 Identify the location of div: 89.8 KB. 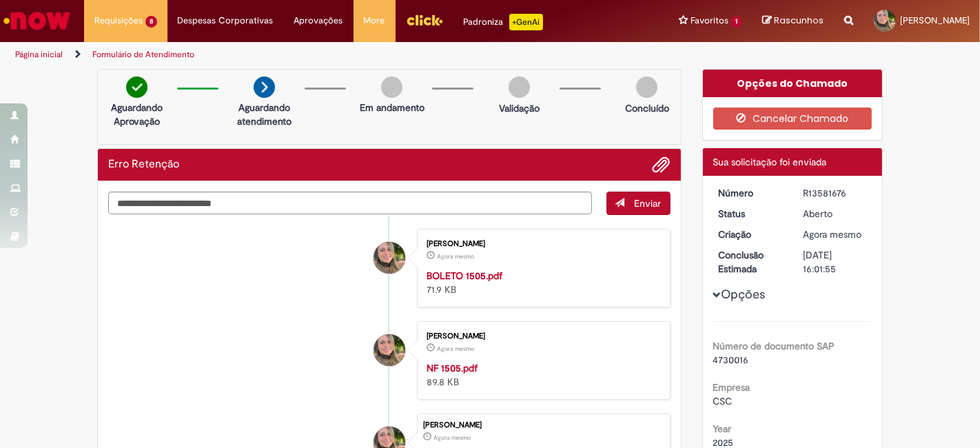
(541, 374).